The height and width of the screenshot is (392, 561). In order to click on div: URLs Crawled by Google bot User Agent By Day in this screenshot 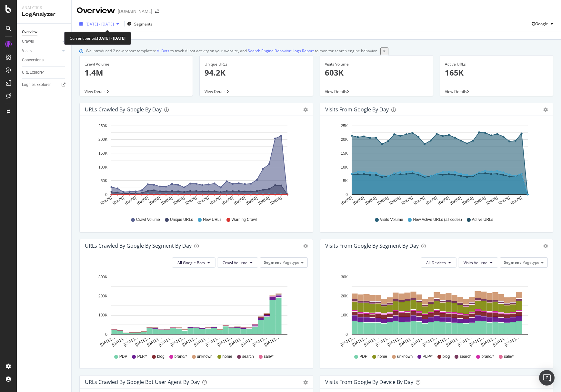, I will do `click(142, 382)`.